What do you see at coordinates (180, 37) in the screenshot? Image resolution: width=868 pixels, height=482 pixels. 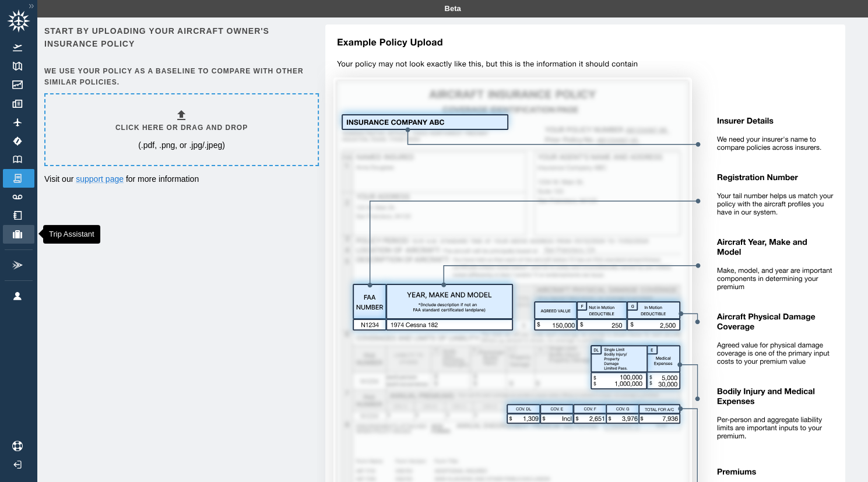 I see `h6: Start by uploading your aircraft owner's insurance policy` at bounding box center [180, 37].